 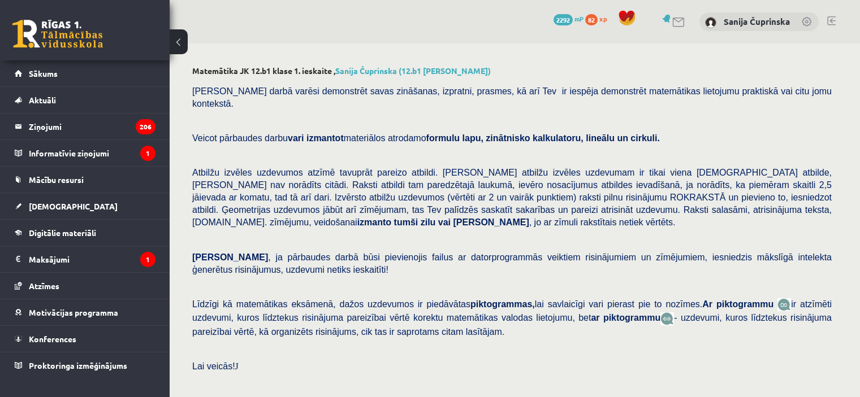 I want to click on a: Proktoringa izmēģinājums, so click(x=85, y=366).